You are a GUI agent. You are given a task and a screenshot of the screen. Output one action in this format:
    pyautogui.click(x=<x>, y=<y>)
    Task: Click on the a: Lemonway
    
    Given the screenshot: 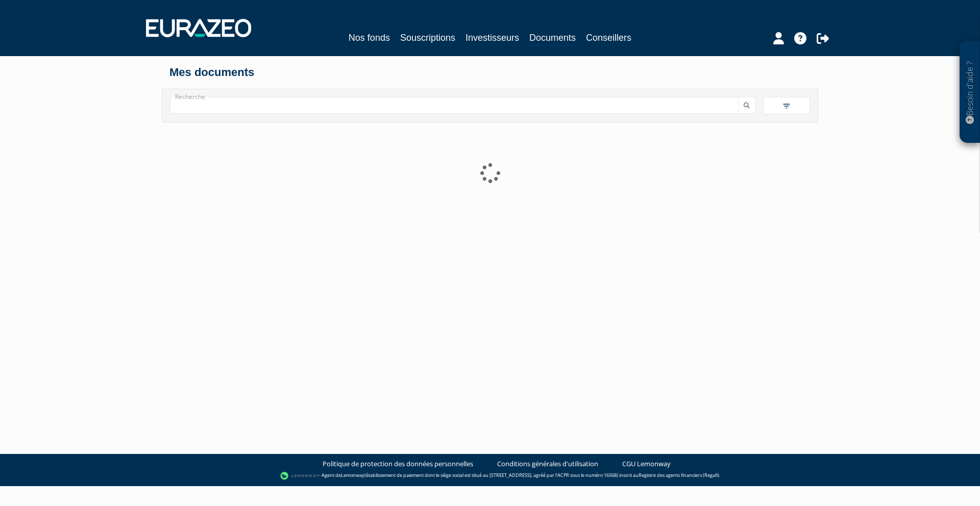 What is the action you would take?
    pyautogui.click(x=353, y=476)
    